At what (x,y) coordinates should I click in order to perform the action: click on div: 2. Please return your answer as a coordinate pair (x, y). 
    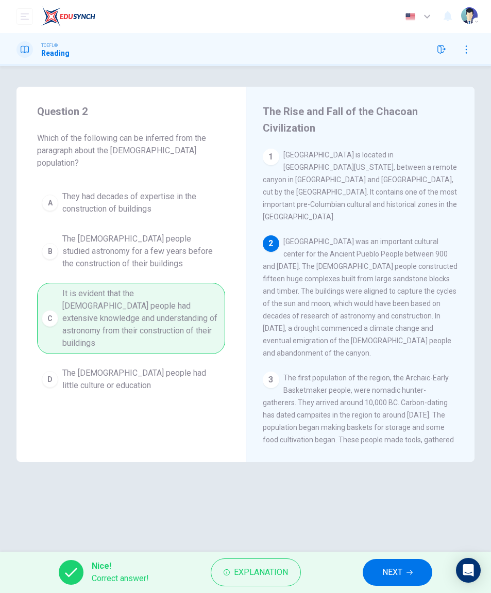
    Looking at the image, I should click on (271, 243).